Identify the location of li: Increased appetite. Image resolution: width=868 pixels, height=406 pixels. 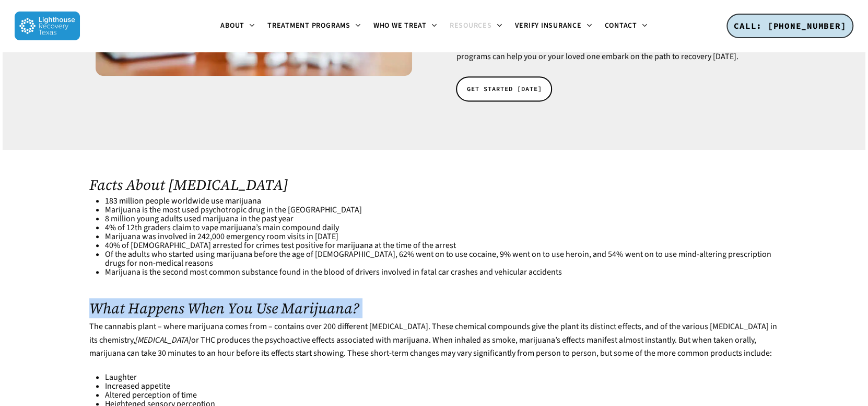
(441, 386).